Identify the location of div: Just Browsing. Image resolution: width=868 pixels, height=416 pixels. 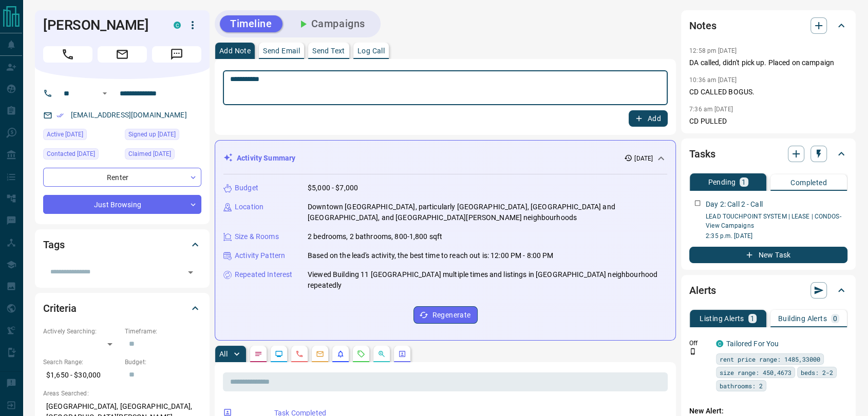
(122, 204).